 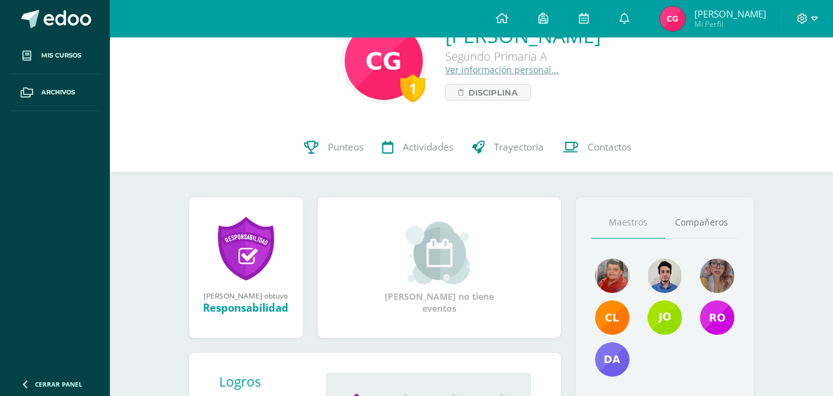 I want to click on a: Mis cursos, so click(x=55, y=56).